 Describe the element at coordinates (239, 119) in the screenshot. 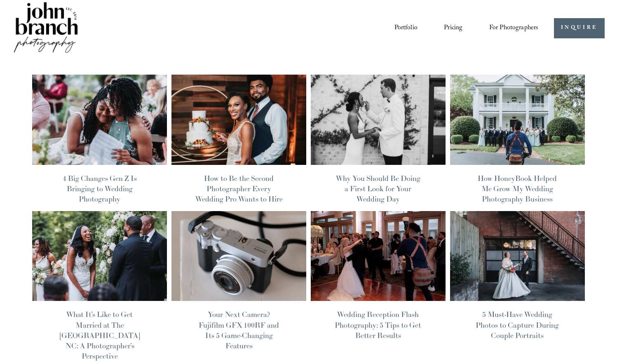

I see `img: How to Be the Second Photographer Every Wedding Pro Wants to Hire` at that location.